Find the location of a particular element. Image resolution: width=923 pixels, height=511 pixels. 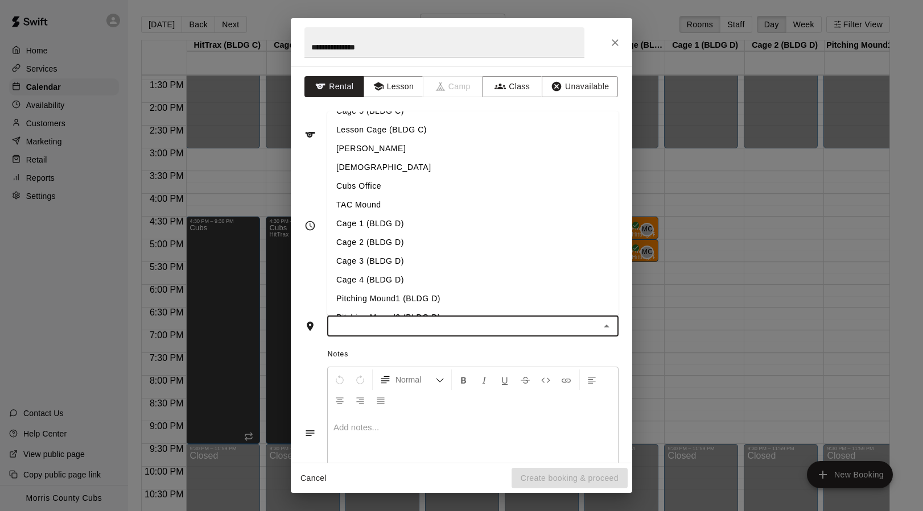

button: Justify Align is located at coordinates (381, 400).